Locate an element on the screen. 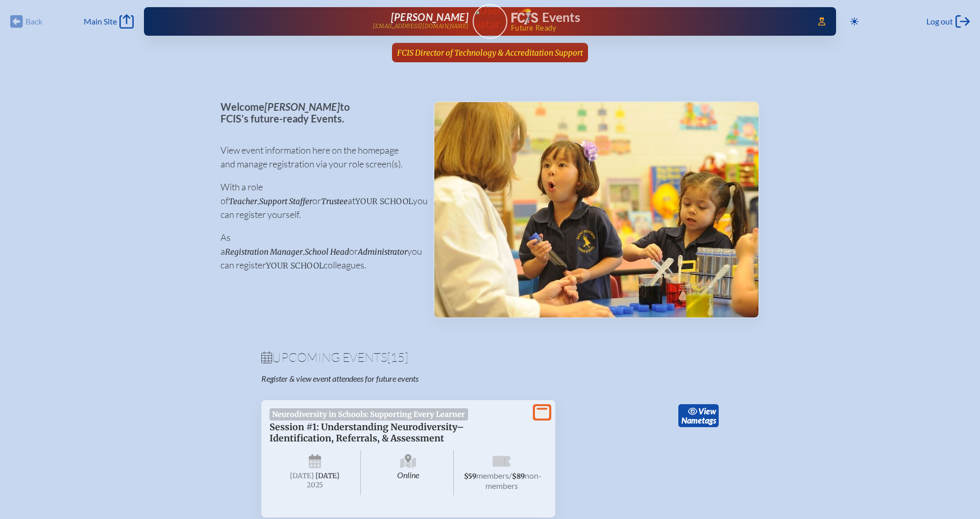 This screenshot has height=519, width=980. span: Main Site is located at coordinates (100, 21).